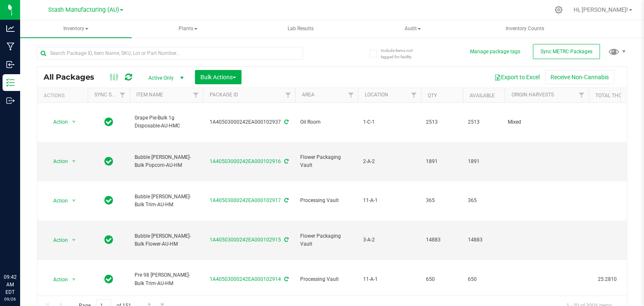  What do you see at coordinates (224, 95) in the screenshot?
I see `a: Package ID` at bounding box center [224, 95].